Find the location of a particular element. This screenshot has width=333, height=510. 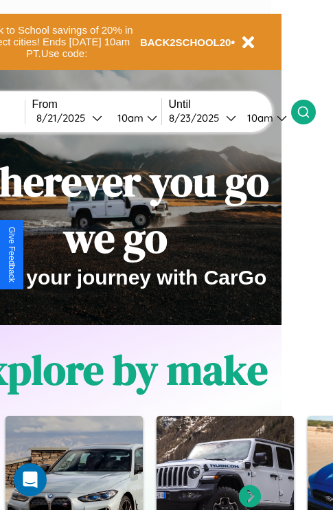

div: Give Feedback is located at coordinates (12, 254).